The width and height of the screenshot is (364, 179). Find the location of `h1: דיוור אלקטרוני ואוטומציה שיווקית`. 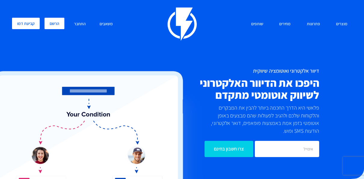

h1: דיוור אלקטרוני ואוטומציה שיווקית is located at coordinates (238, 71).